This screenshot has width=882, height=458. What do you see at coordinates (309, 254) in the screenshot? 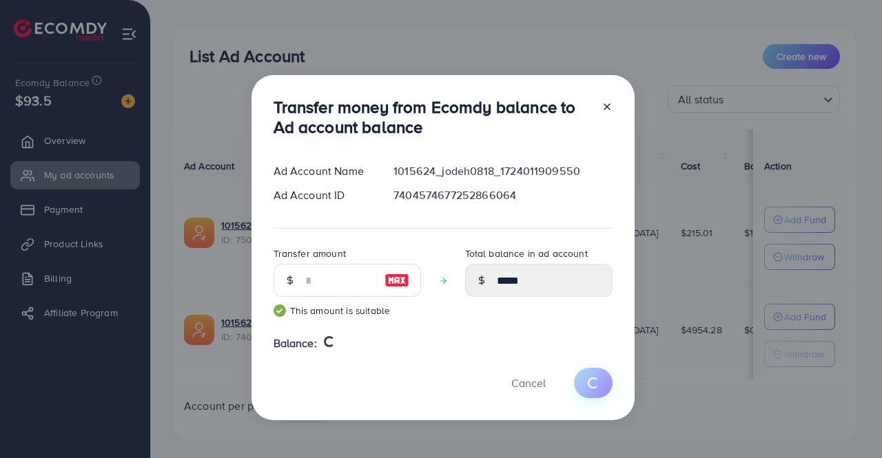
I see `label: Transfer amount` at bounding box center [309, 254].